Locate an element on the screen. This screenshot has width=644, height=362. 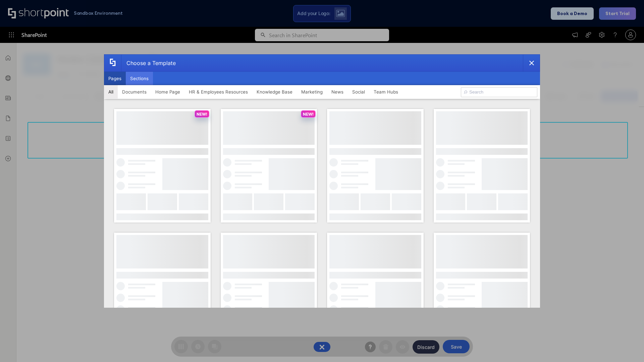
div: Choose a Template is located at coordinates (148, 63).